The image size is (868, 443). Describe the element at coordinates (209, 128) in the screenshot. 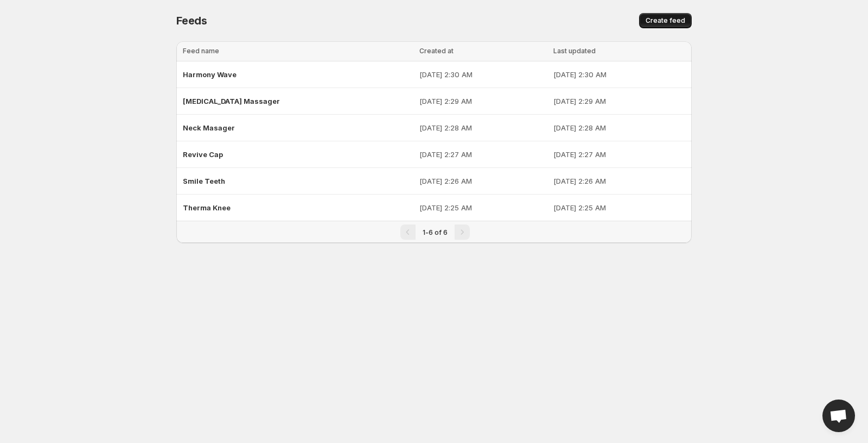

I see `span: Neck Masager` at that location.